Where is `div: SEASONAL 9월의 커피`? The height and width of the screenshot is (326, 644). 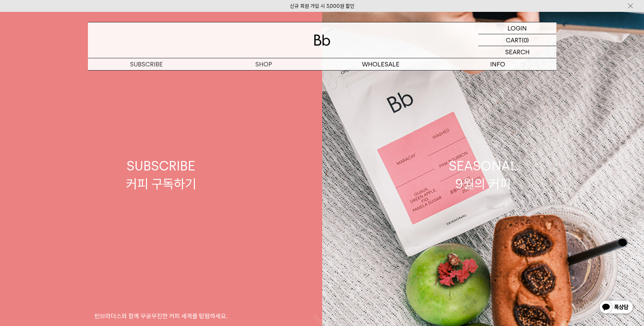 div: SEASONAL 9월의 커피 is located at coordinates (483, 175).